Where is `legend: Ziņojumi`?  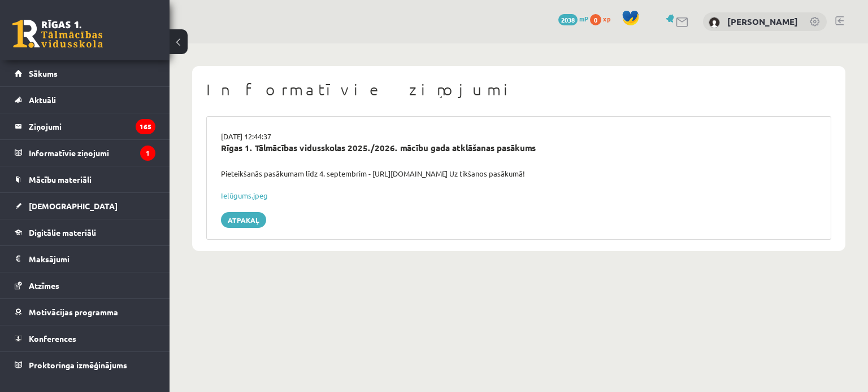
legend: Ziņojumi is located at coordinates (92, 126).